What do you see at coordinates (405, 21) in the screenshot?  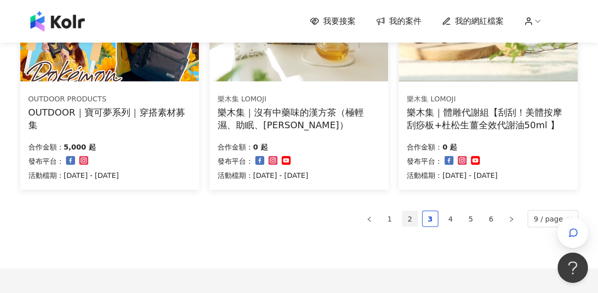 I see `span: 我的案件` at bounding box center [405, 21].